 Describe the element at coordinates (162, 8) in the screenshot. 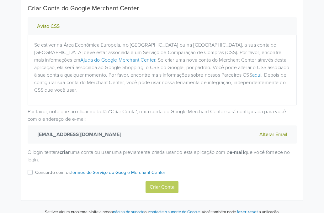

I see `h5: Criar Conta do Google Merchant Center` at that location.